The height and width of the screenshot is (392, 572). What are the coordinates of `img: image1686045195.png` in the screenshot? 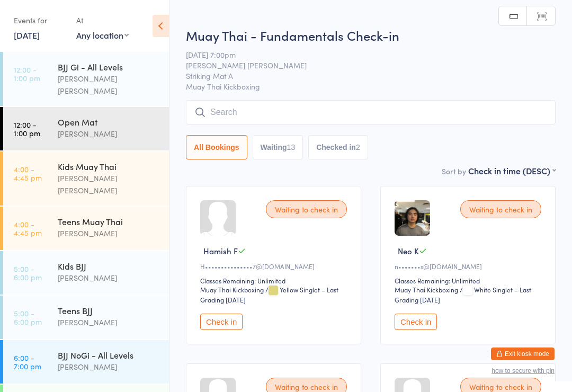 It's located at (412, 218).